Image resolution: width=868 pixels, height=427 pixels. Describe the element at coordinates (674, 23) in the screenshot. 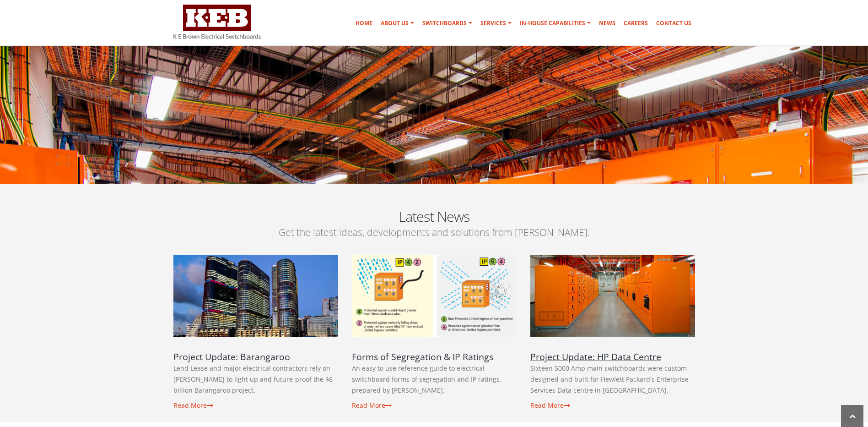

I see `a: Contact Us` at that location.